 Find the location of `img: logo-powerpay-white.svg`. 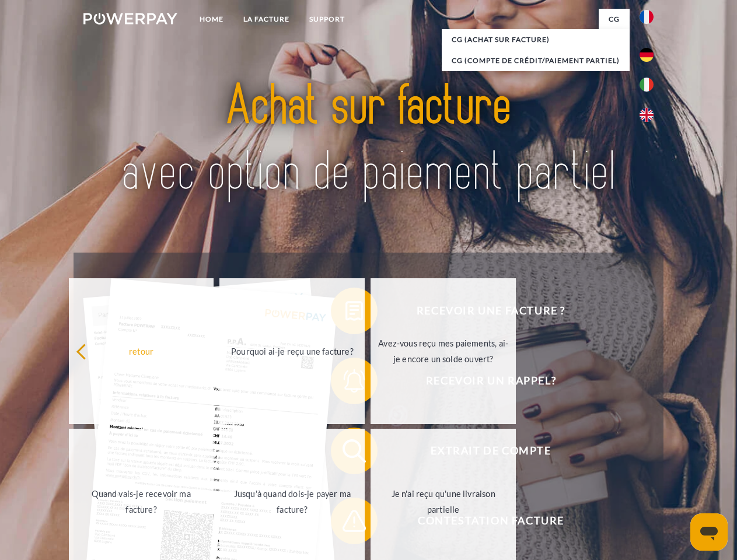

img: logo-powerpay-white.svg is located at coordinates (130, 18).